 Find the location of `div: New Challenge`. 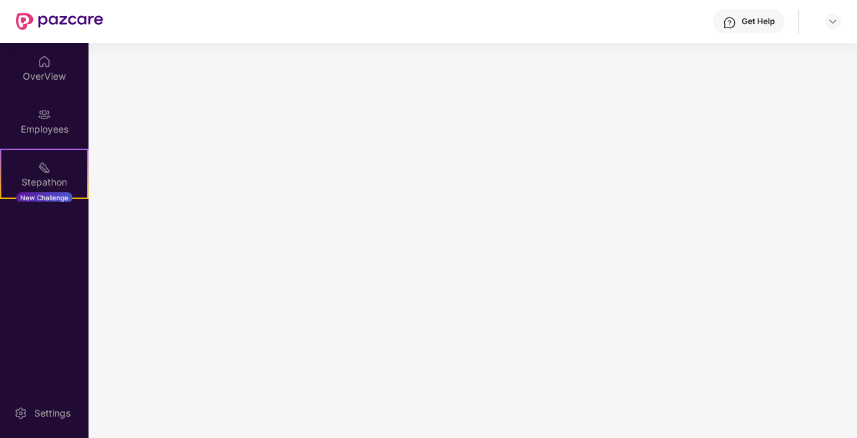

div: New Challenge is located at coordinates (44, 198).